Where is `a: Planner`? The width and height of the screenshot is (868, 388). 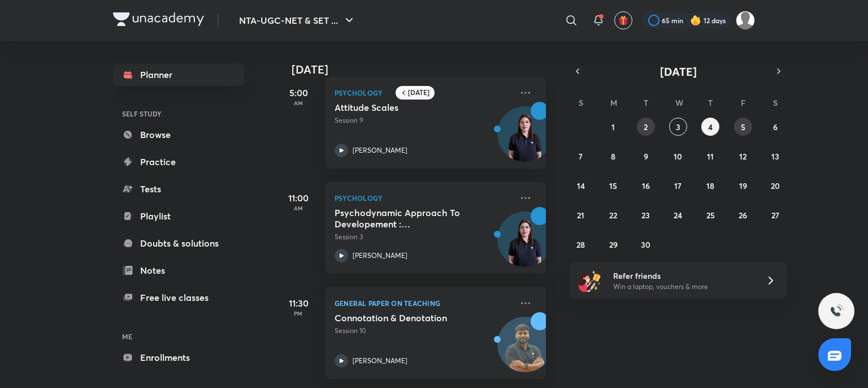 a: Planner is located at coordinates (178, 74).